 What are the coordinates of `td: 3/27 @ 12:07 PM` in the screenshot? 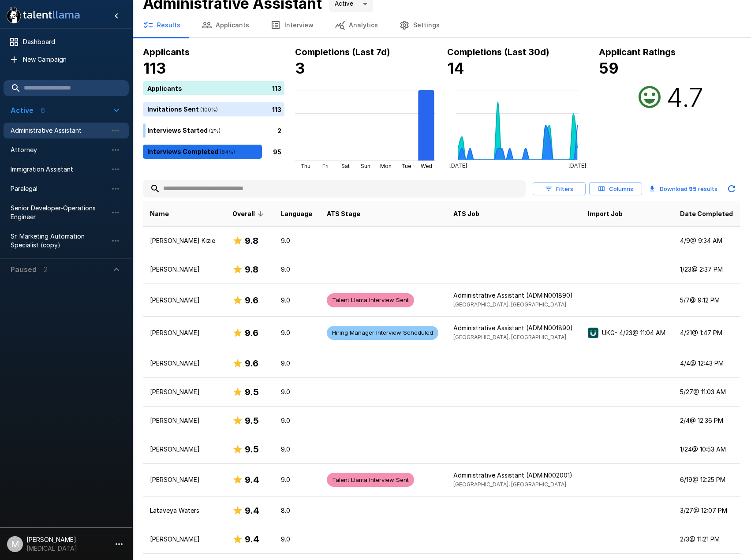 It's located at (706, 510).